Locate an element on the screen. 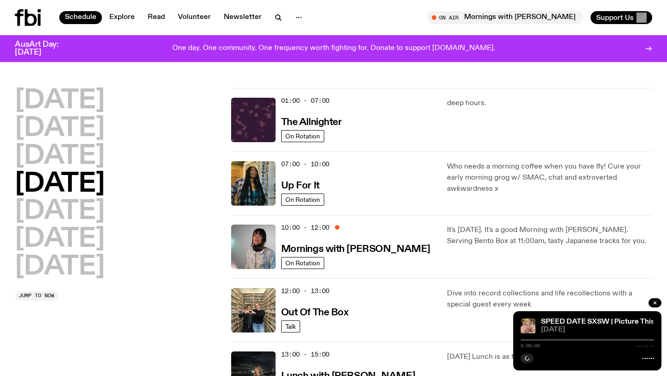  a: Newsletter is located at coordinates (243, 18).